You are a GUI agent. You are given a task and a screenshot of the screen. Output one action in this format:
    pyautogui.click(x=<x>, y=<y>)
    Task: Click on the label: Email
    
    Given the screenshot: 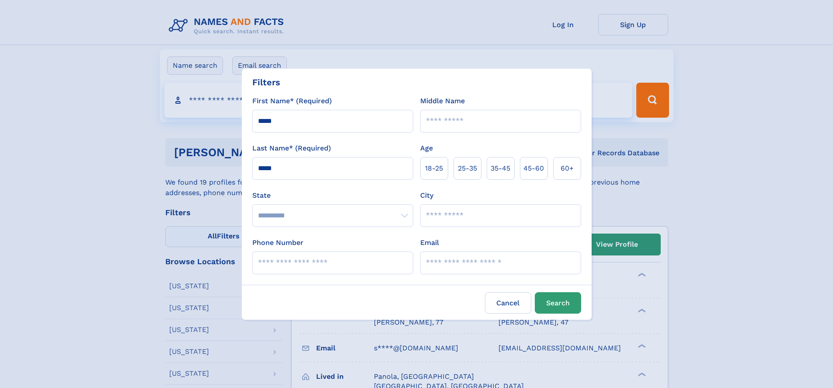 What is the action you would take?
    pyautogui.click(x=429, y=243)
    